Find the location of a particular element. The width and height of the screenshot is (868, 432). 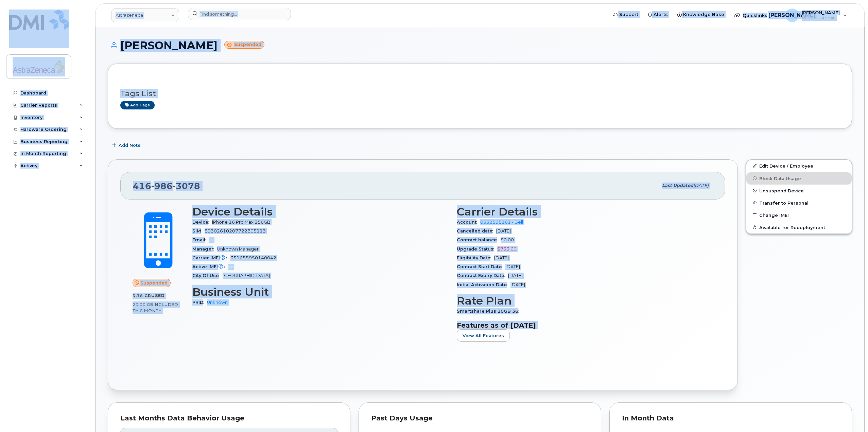

span: Contract Expiry Date is located at coordinates (483, 275).